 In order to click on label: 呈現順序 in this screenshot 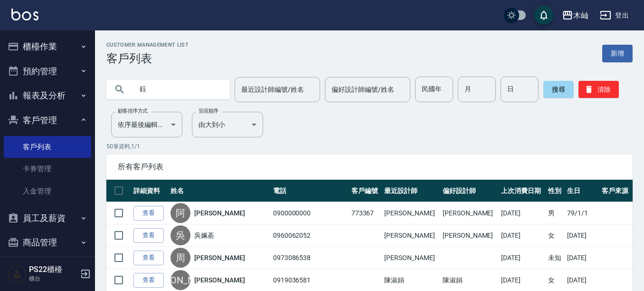, I will do `click(209, 111)`.